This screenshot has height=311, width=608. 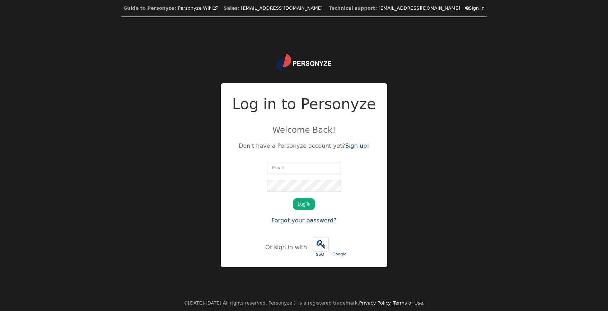 I want to click on p: Welcome Back!, so click(x=304, y=130).